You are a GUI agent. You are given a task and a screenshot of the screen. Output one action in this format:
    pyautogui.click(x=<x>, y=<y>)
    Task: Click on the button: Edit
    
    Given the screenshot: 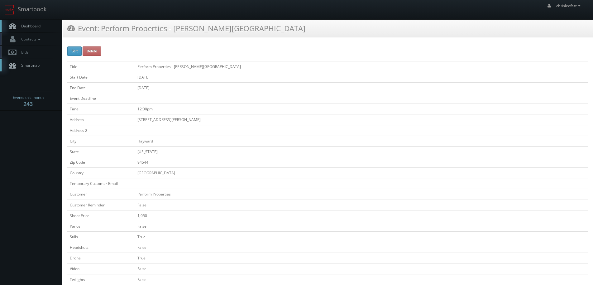 What is the action you would take?
    pyautogui.click(x=74, y=51)
    